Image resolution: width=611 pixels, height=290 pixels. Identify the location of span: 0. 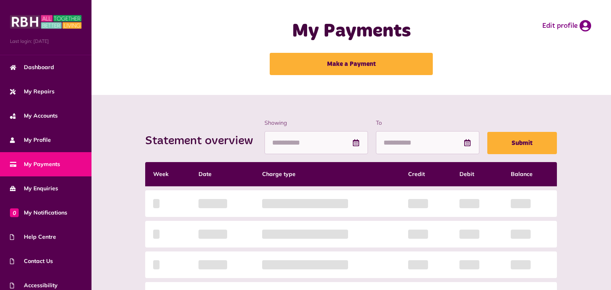
(14, 213).